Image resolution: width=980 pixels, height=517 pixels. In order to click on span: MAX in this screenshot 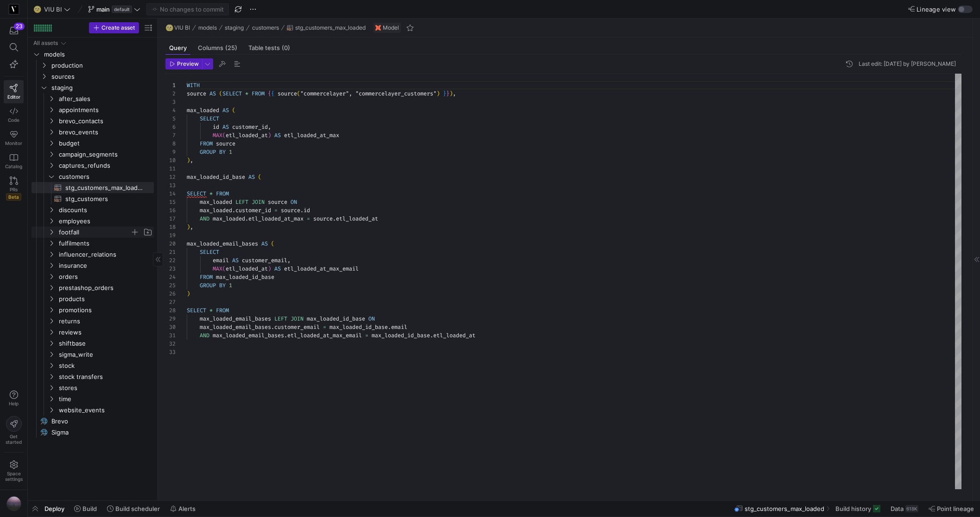, I will do `click(217, 268)`.